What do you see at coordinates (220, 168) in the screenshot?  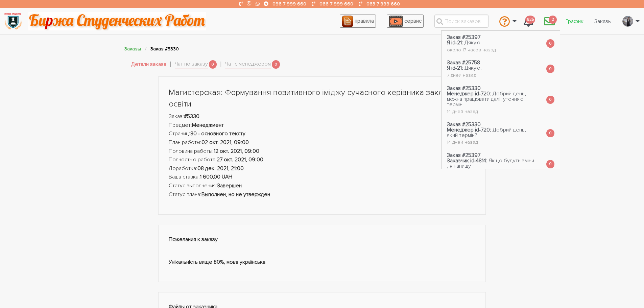 I see `strong: 08 дек. 2021, 21:00` at bounding box center [220, 168].